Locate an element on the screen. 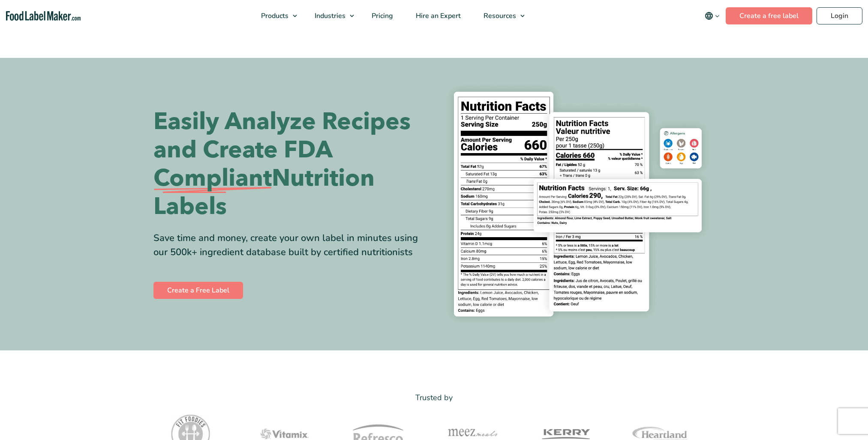 The image size is (868, 440). span: Pricing is located at coordinates (382, 16).